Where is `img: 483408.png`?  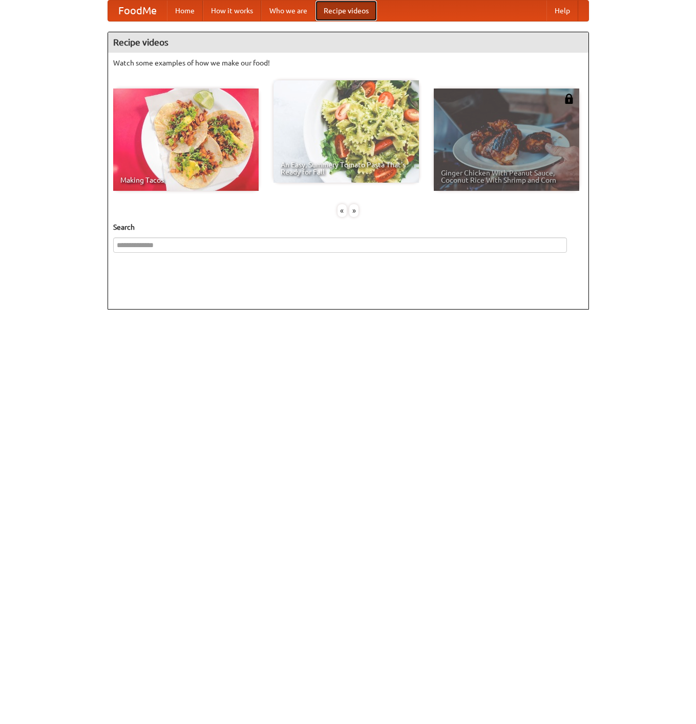 img: 483408.png is located at coordinates (569, 99).